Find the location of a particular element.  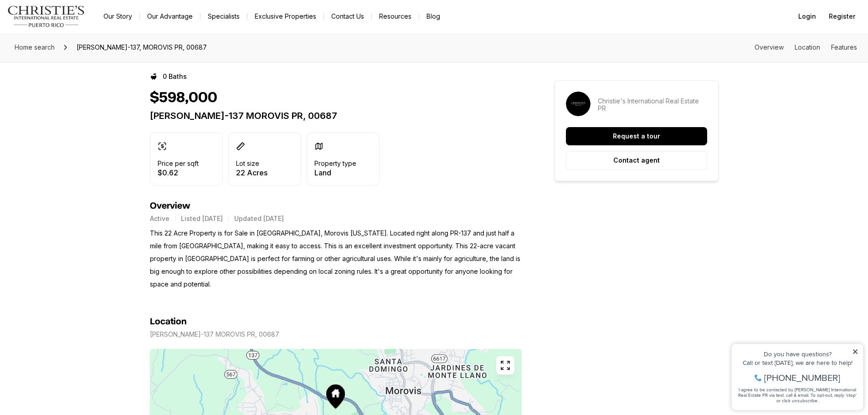

button: Contact agent is located at coordinates (637, 161).